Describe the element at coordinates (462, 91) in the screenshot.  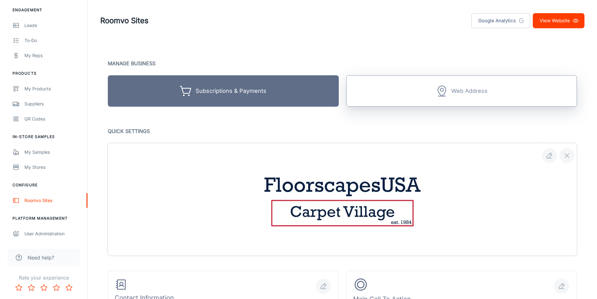
I see `button: Web Address` at that location.